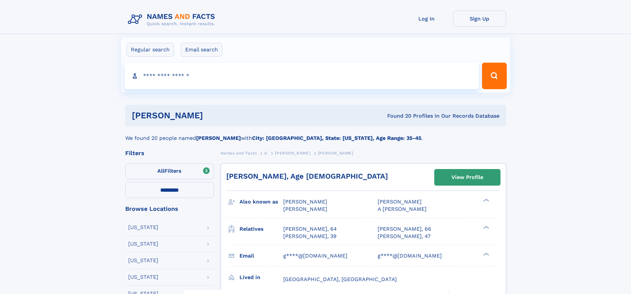  What do you see at coordinates (302, 76) in the screenshot?
I see `input: search input` at bounding box center [302, 76].